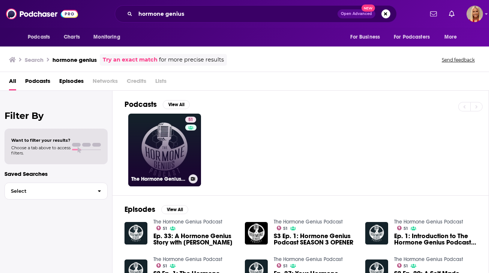  I want to click on img: User Profile, so click(475, 14).